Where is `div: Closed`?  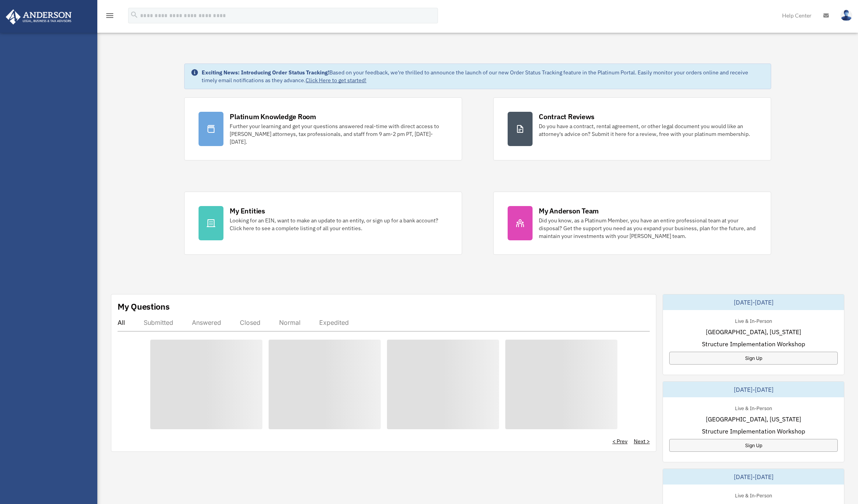
div: Closed is located at coordinates (250, 323).